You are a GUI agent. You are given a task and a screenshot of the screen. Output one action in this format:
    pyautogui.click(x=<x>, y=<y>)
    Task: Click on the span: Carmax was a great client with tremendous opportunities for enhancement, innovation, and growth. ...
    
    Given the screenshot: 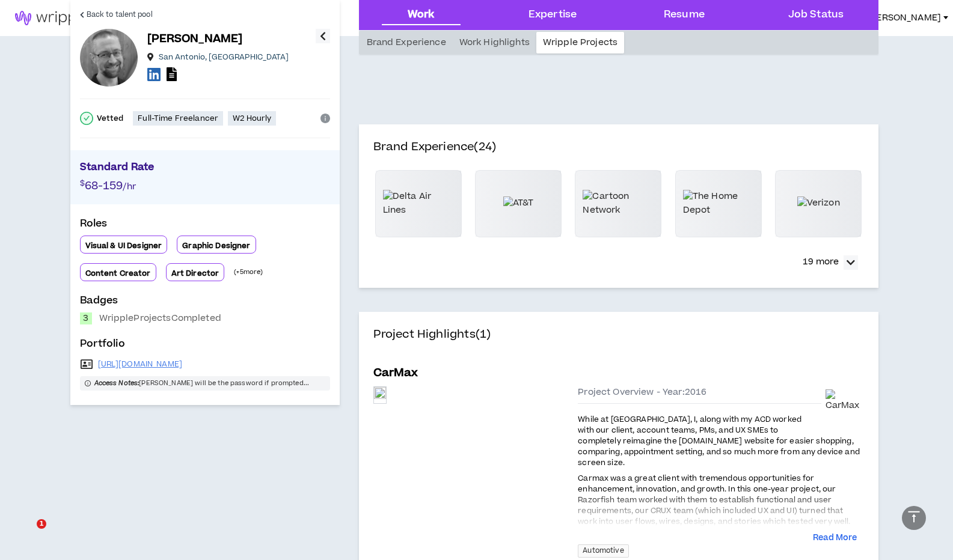 What is the action you would take?
    pyautogui.click(x=714, y=500)
    